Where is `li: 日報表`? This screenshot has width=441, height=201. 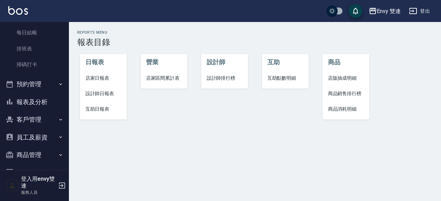 li: 日報表 is located at coordinates (103, 62).